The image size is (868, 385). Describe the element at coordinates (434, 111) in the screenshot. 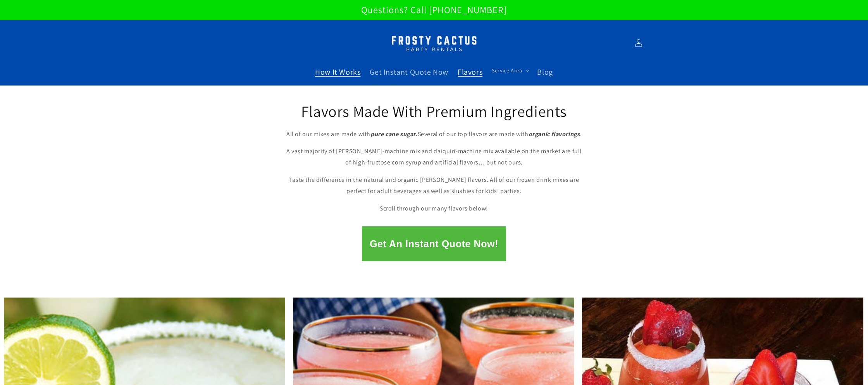

I see `h2: Flavors Made With Premium Ingredients` at that location.